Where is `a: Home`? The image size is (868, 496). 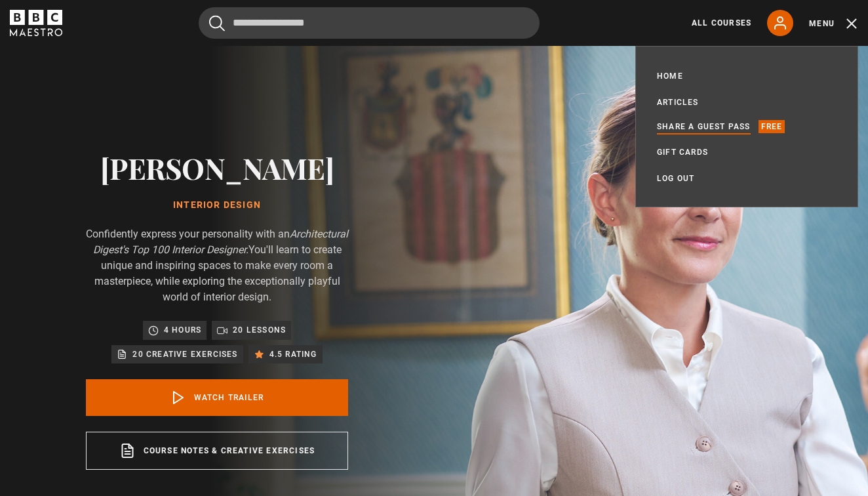
a: Home is located at coordinates (670, 76).